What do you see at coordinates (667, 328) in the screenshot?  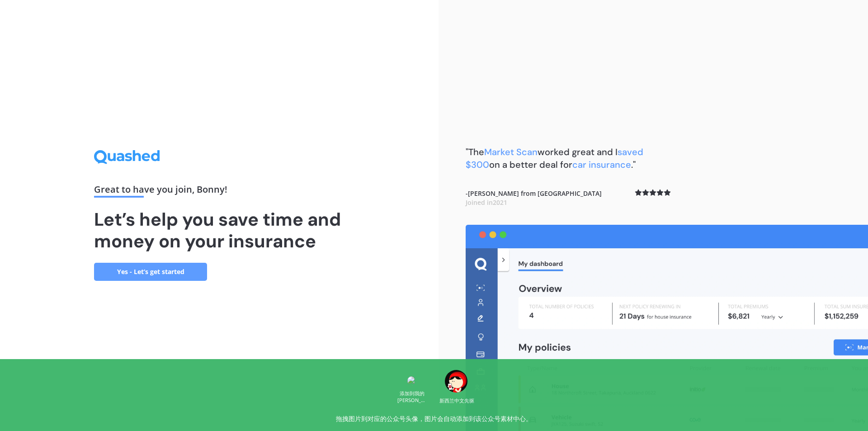 I see `img: dashboard.webp` at bounding box center [667, 328].